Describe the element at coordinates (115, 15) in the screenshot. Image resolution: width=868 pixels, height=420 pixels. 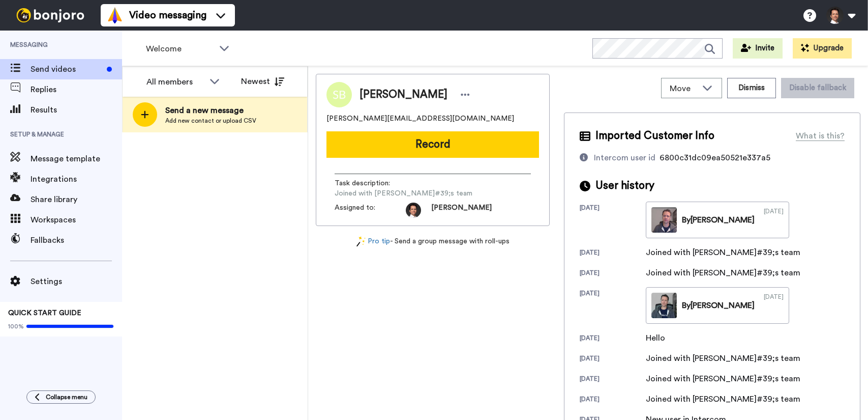
I see `img: vm-color.svg` at that location.